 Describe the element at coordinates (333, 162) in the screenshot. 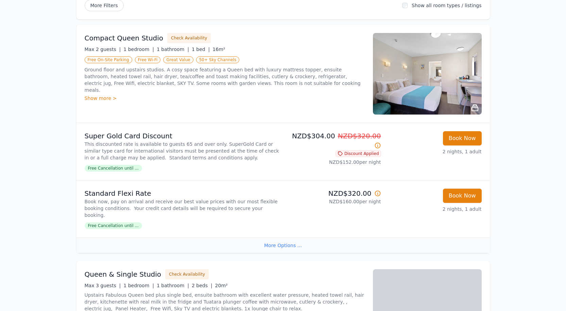

I see `p: NZD$152.00 per night` at that location.